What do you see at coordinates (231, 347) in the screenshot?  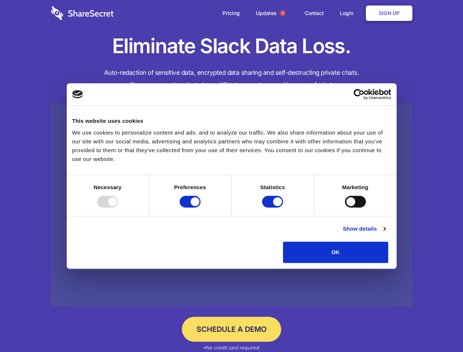 I see `em: *No credit card required.` at bounding box center [231, 347].